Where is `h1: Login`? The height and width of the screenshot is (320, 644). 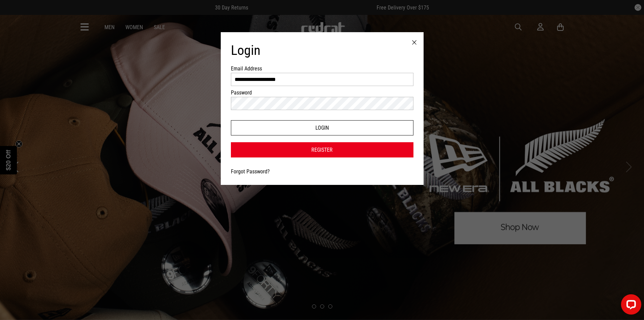
h1: Login is located at coordinates (322, 51).